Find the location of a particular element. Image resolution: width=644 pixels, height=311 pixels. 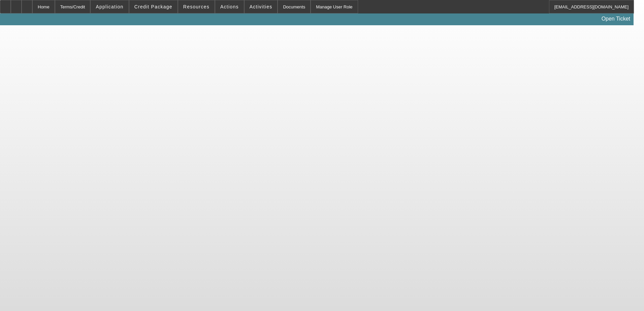

span: Application is located at coordinates (110, 7).